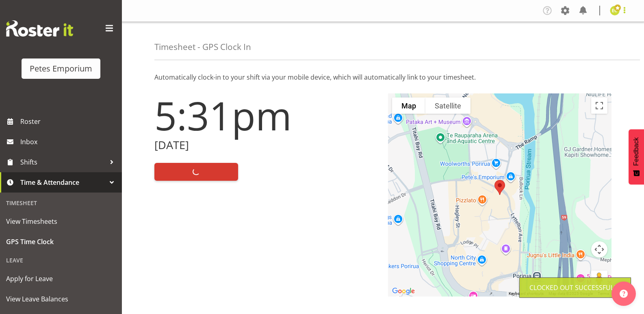 The width and height of the screenshot is (644, 314). What do you see at coordinates (69, 142) in the screenshot?
I see `span: Inbox` at bounding box center [69, 142].